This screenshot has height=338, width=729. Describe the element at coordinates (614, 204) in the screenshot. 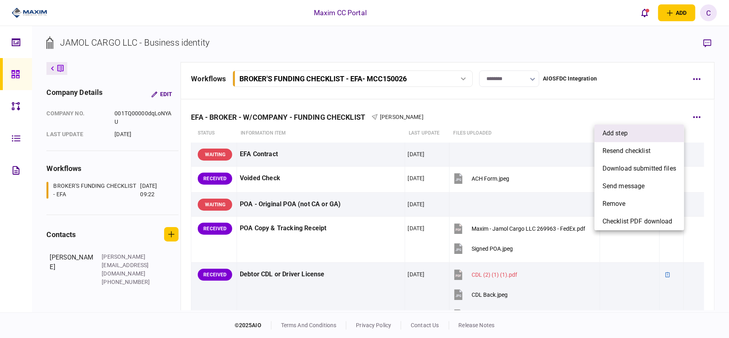

I see `span: remove` at that location.